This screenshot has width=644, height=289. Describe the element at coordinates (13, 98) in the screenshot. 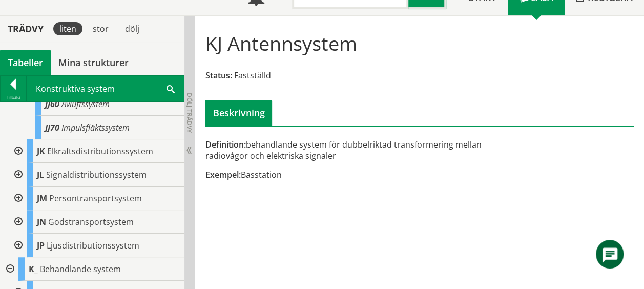

I see `div: Tillbaka` at that location.